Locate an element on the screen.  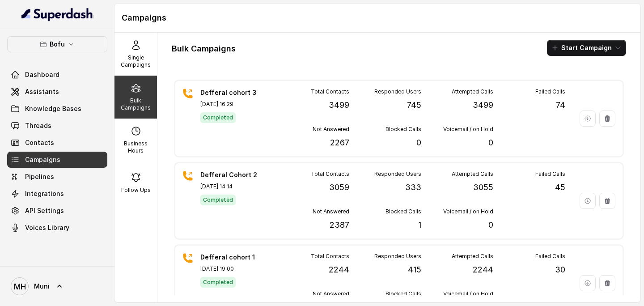
p: 415 is located at coordinates (415, 269).